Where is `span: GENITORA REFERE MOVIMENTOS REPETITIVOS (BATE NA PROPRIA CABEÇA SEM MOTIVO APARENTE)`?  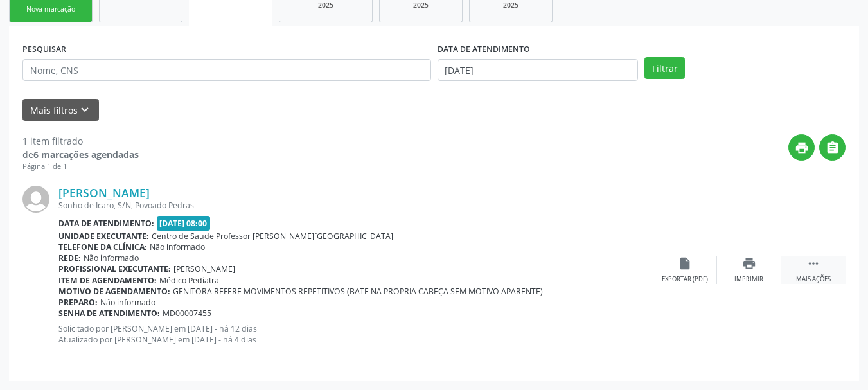
span: GENITORA REFERE MOVIMENTOS REPETITIVOS (BATE NA PROPRIA CABEÇA SEM MOTIVO APARENTE) is located at coordinates (358, 291).